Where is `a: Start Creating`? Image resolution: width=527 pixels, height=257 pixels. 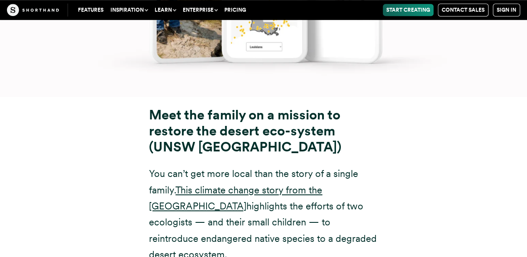
a: Start Creating is located at coordinates (408, 10).